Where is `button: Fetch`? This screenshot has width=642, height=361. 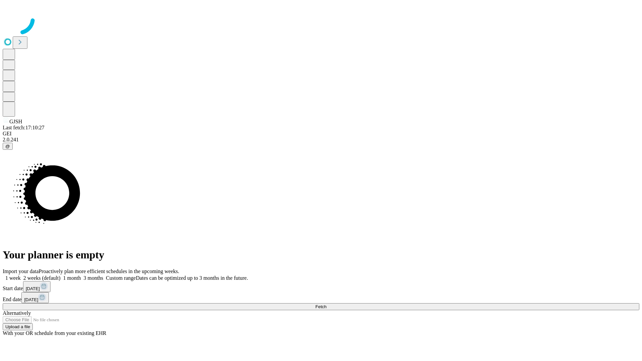 button: Fetch is located at coordinates (321, 307).